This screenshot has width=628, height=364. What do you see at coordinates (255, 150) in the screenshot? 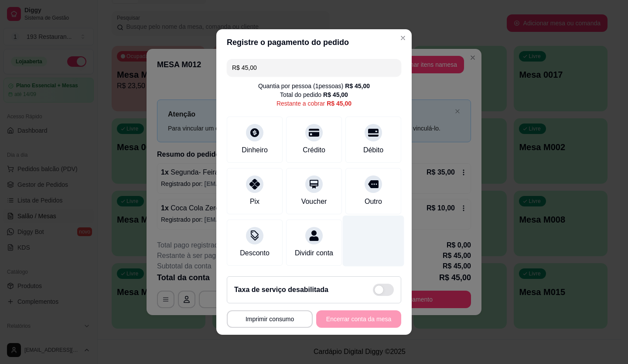
I see `div: Dinheiro` at bounding box center [255, 150].